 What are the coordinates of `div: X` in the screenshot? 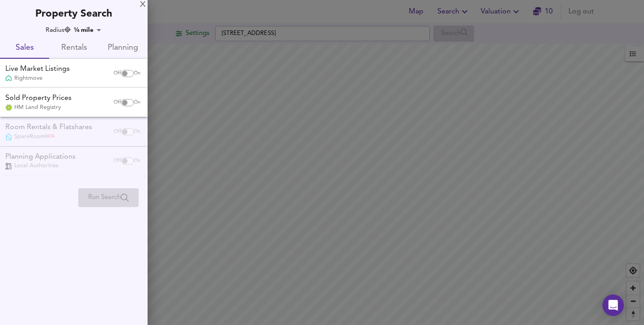 It's located at (143, 5).